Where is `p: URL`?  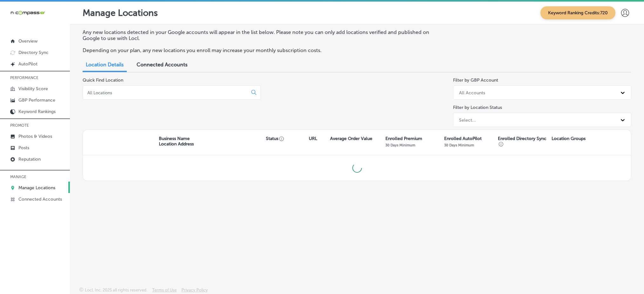 p: URL is located at coordinates (313, 138).